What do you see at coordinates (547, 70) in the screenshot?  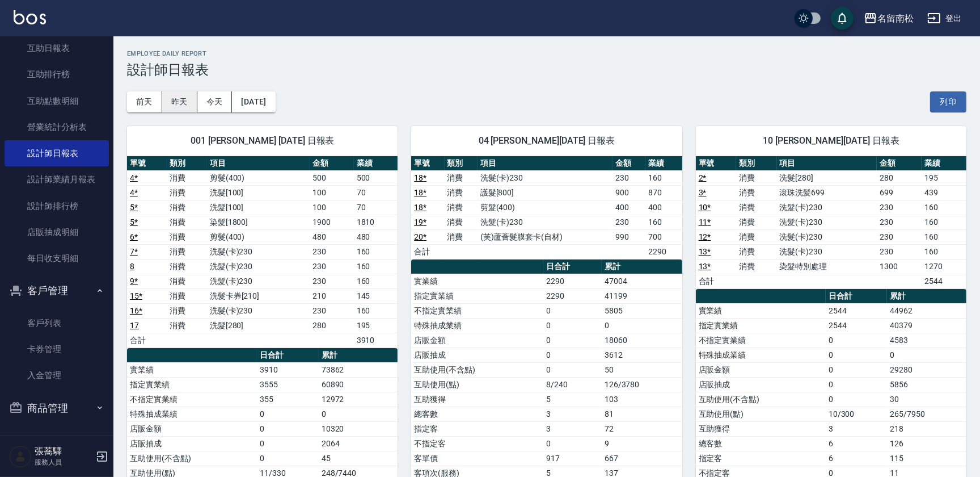 I see `h3: 設計師日報表` at bounding box center [547, 70].